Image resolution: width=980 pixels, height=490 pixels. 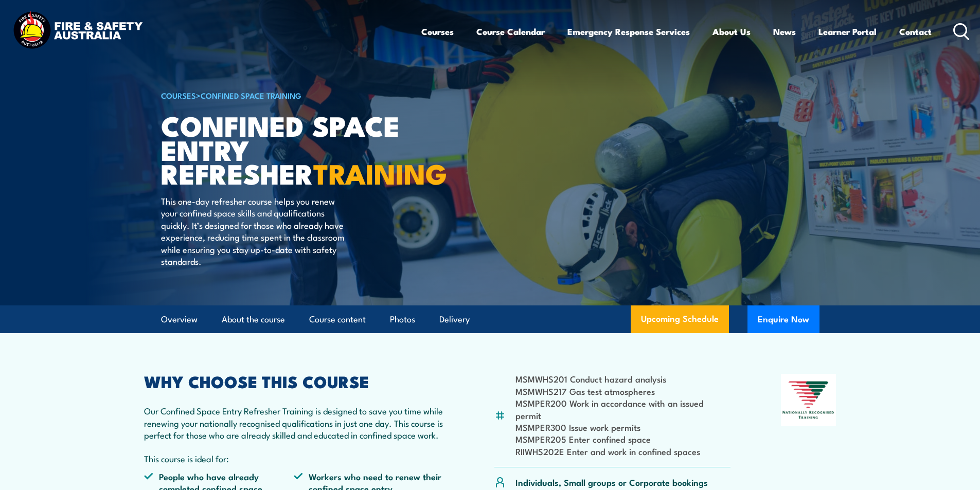 I want to click on a: Overview, so click(x=179, y=320).